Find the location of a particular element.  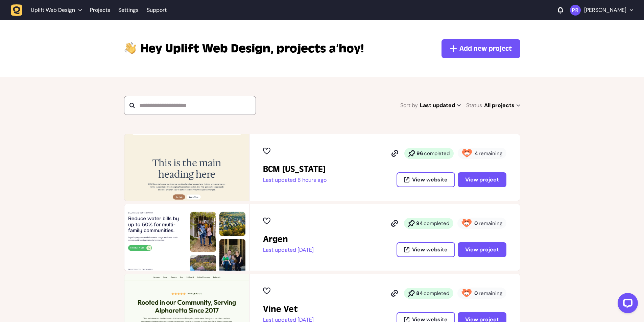

strong: 96 is located at coordinates (420, 153).